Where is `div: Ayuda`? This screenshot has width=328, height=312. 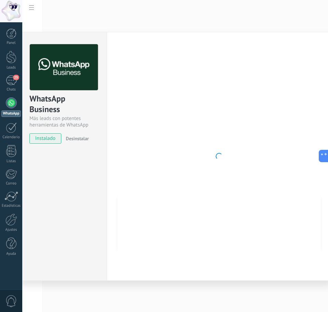 div: Ayuda is located at coordinates (11, 253).